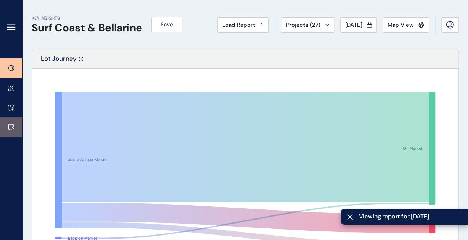 This screenshot has width=468, height=240. What do you see at coordinates (167, 25) in the screenshot?
I see `button: Save` at bounding box center [167, 25].